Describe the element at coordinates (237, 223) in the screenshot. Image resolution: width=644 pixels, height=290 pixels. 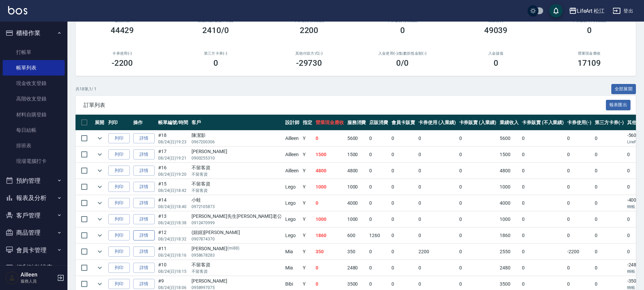
I see `p: 0912470999` at that location.